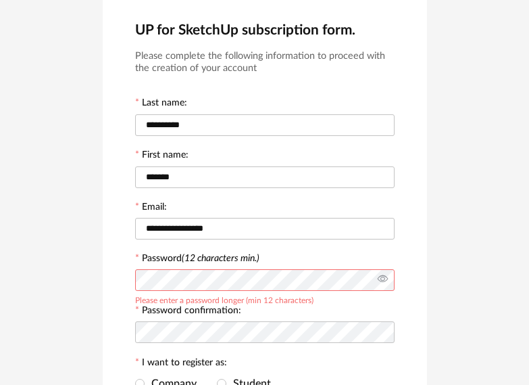 The image size is (529, 385). What do you see at coordinates (162, 156) in the screenshot?
I see `label: First name:` at bounding box center [162, 156].